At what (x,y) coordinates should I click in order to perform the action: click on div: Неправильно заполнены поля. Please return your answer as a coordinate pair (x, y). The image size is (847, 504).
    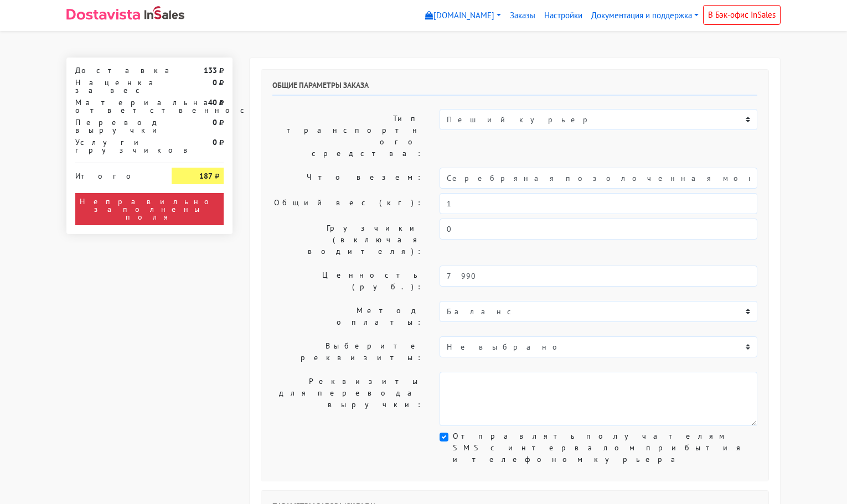
    Looking at the image, I should click on (149, 209).